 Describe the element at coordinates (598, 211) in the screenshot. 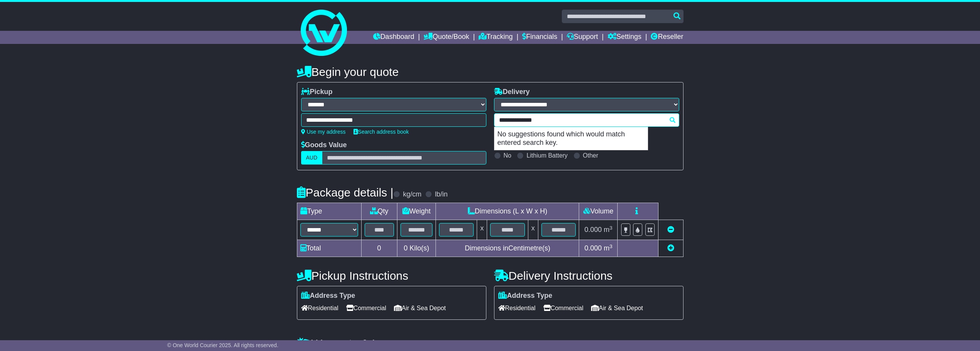

I see `td: Volume` at that location.